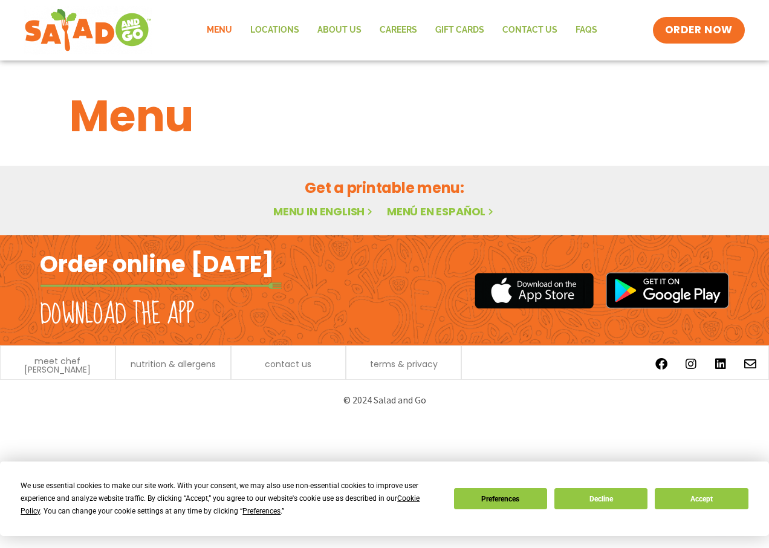 The image size is (769, 548). I want to click on img: new-SAG-logo-768×292, so click(88, 30).